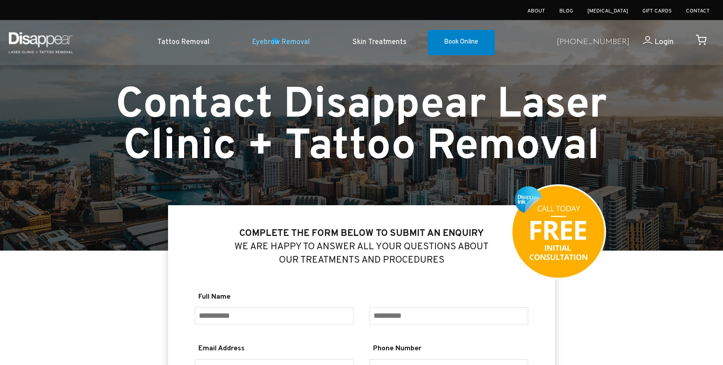  What do you see at coordinates (274, 316) in the screenshot?
I see `input: Full Name` at bounding box center [274, 316].